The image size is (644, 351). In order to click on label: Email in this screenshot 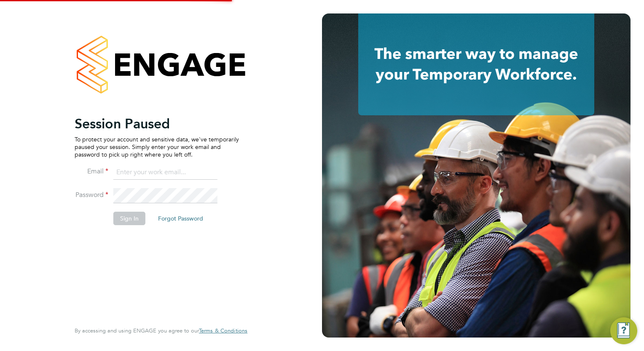, I will do `click(92, 171)`.